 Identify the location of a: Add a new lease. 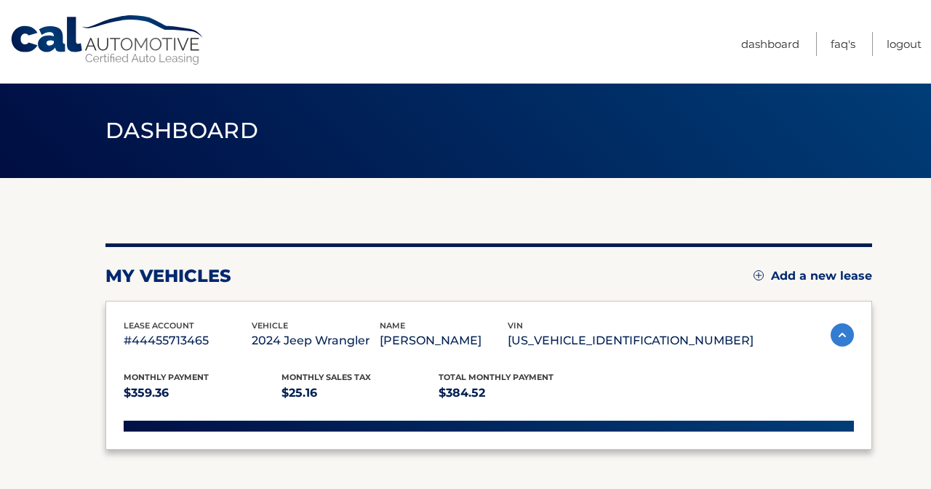
(812, 276).